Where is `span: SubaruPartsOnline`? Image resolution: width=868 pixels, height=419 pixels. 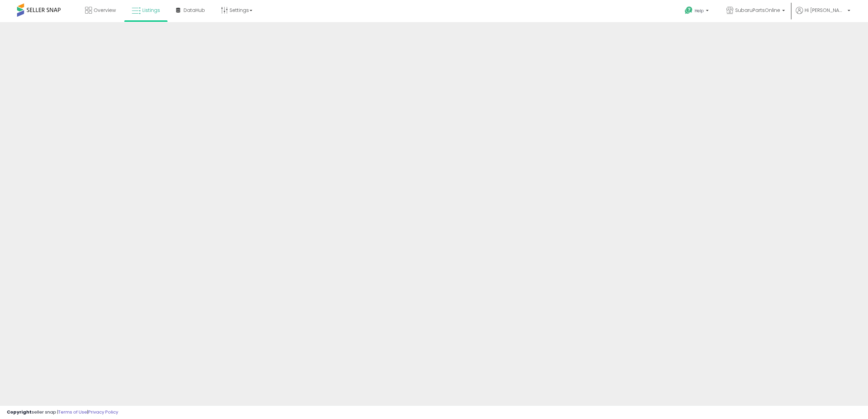
span: SubaruPartsOnline is located at coordinates (757, 10).